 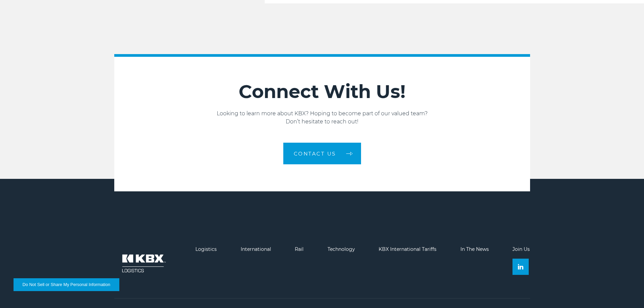 I want to click on h2: Connect With Us!, so click(x=322, y=92).